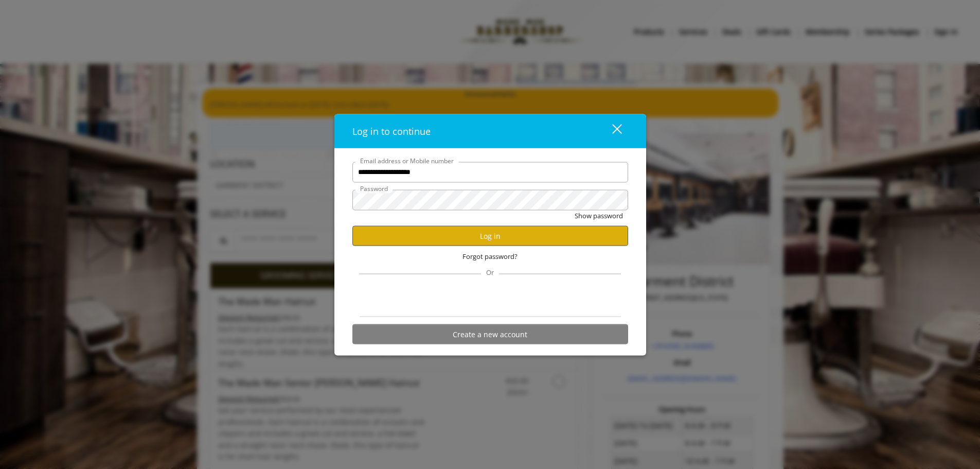  Describe the element at coordinates (491, 236) in the screenshot. I see `button: Log in` at that location.